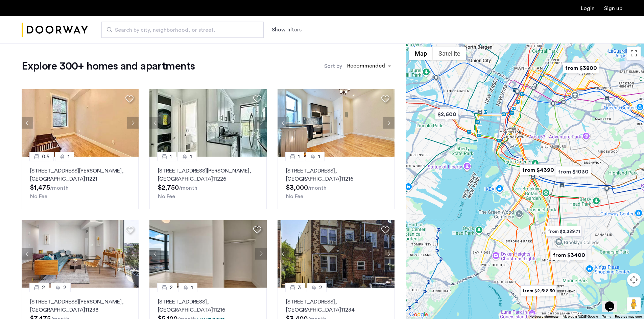 The width and height of the screenshot is (644, 319). Describe the element at coordinates (168, 187) in the screenshot. I see `span: $2,750` at that location.